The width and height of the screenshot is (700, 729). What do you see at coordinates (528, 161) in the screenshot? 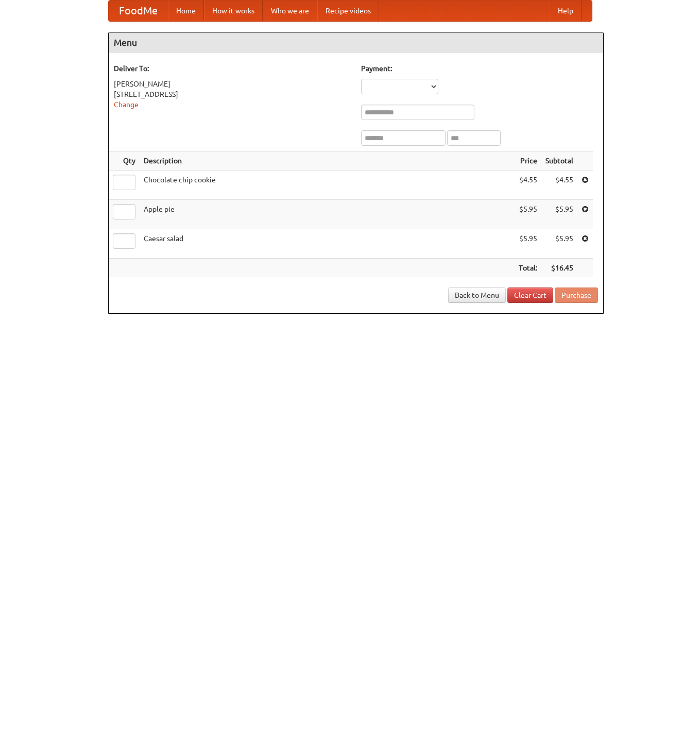
I see `th: Price` at bounding box center [528, 161].